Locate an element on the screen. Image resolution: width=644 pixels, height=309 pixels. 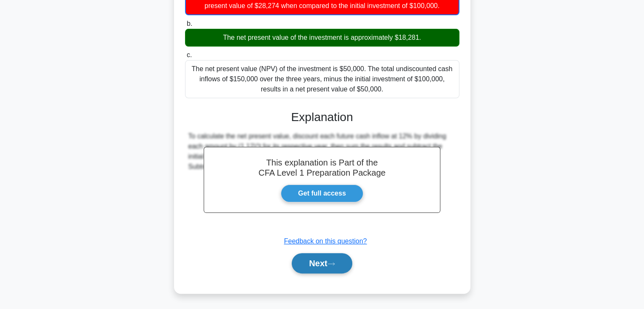
div: The net present value (NPV) of the investment is $50,000. The total undiscounted cash inflows of ... is located at coordinates (322, 79).